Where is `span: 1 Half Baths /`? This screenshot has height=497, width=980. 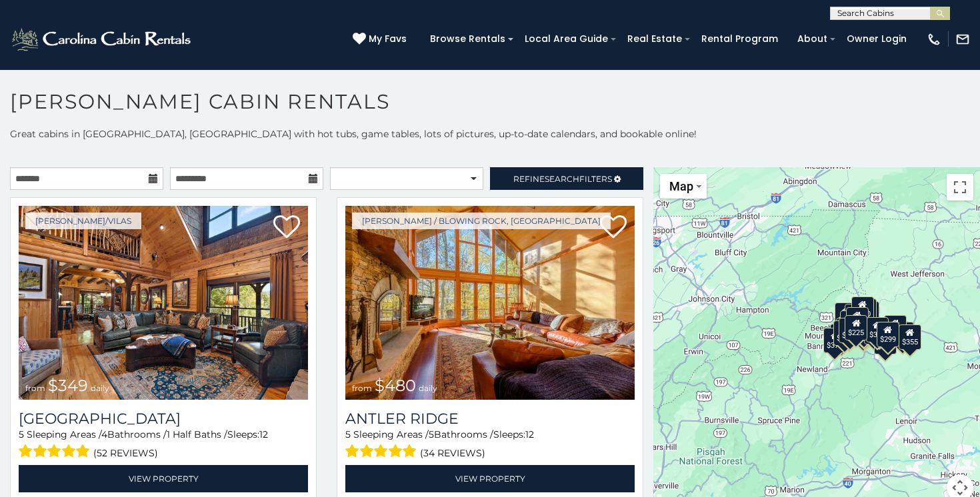 span: 1 Half Baths / is located at coordinates (197, 435).